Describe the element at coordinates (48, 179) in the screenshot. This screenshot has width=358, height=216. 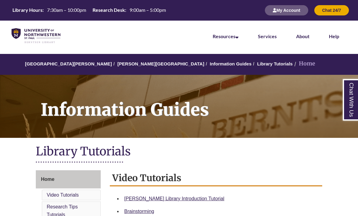
I see `span: Home` at that location.